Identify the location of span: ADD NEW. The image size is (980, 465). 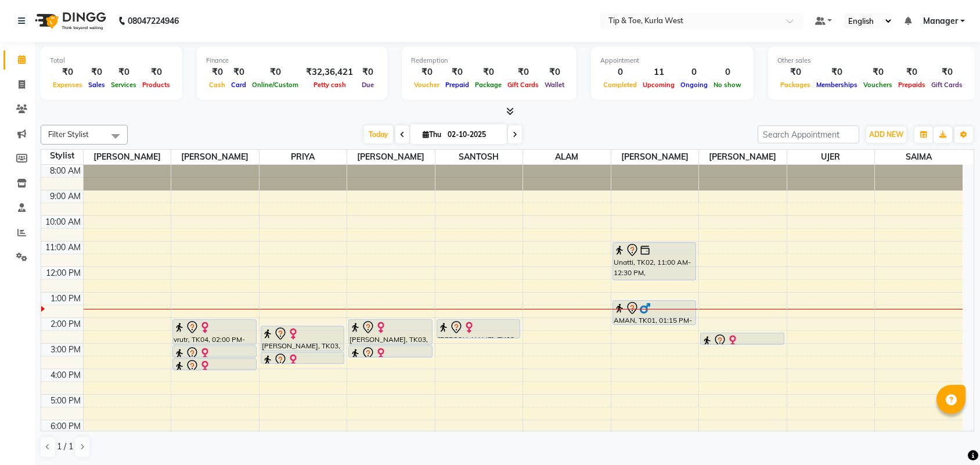
(885, 134).